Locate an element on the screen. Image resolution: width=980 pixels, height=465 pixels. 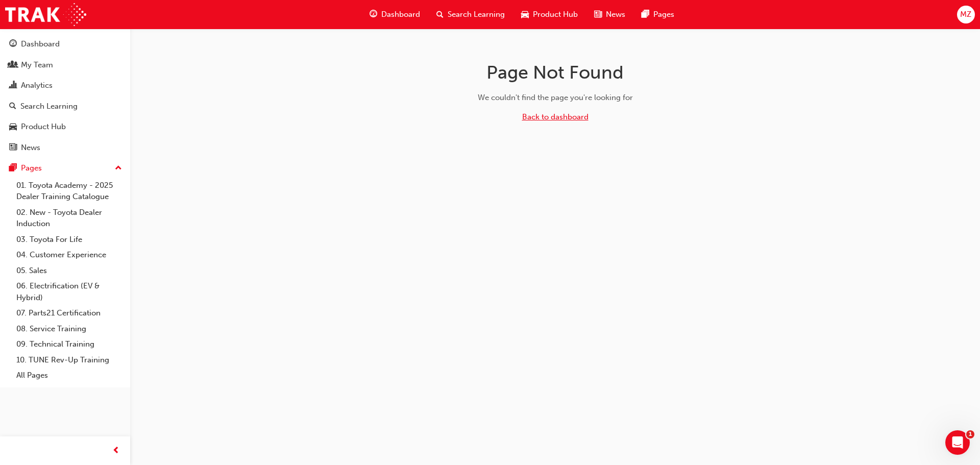
span: chart-icon is located at coordinates (13, 86).